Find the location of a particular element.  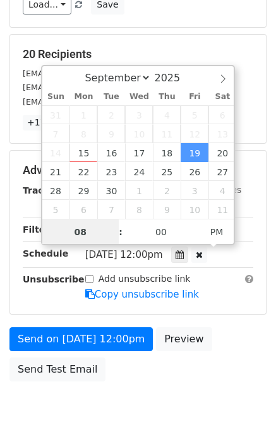

input: Year is located at coordinates (173, 78).